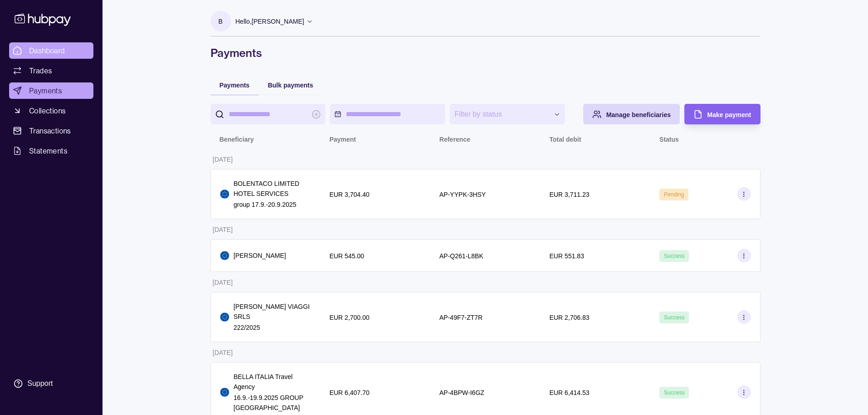 This screenshot has width=868, height=415. Describe the element at coordinates (350, 195) in the screenshot. I see `p: EUR 3,704.40` at that location.